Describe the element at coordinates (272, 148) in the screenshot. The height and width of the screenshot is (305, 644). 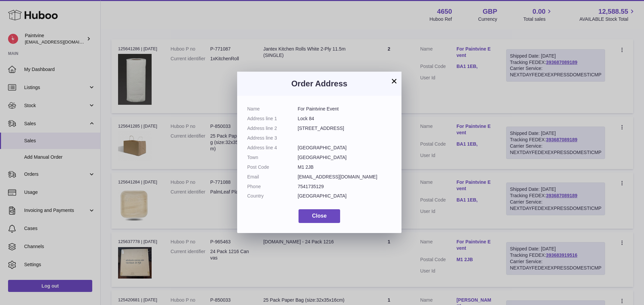
I see `dt: Address line 4` at that location.